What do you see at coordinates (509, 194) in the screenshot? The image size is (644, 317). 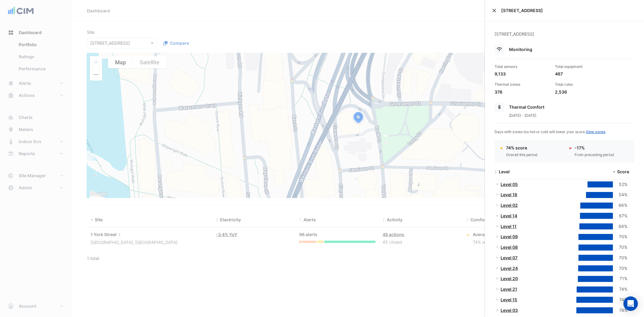 I see `a: Level 18` at bounding box center [509, 194].